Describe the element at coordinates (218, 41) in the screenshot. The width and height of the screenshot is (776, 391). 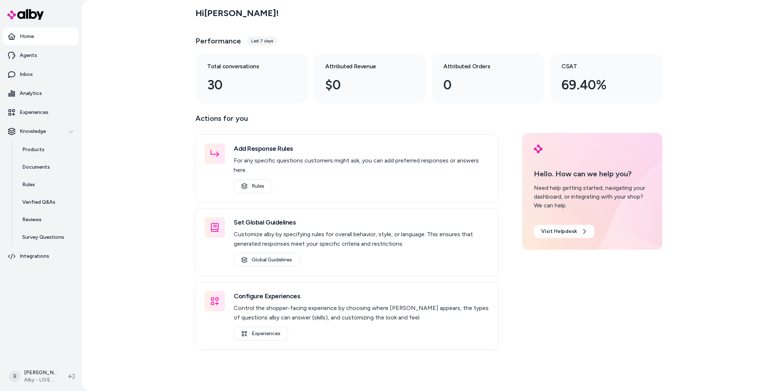
I see `h3: Performance` at that location.